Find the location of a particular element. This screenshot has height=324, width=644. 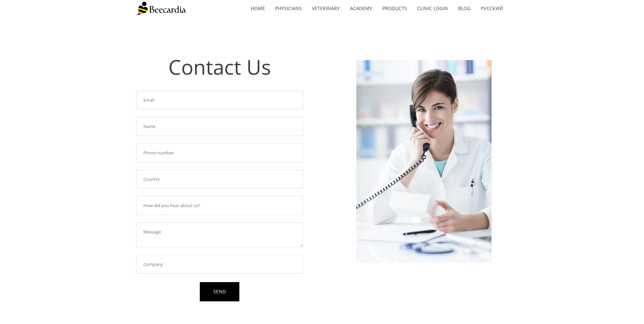

a: Clinic Login is located at coordinates (433, 8).